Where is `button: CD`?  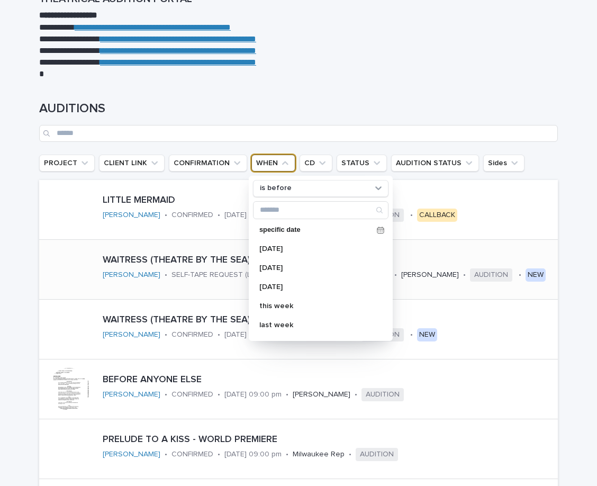
button: CD is located at coordinates (316, 163).